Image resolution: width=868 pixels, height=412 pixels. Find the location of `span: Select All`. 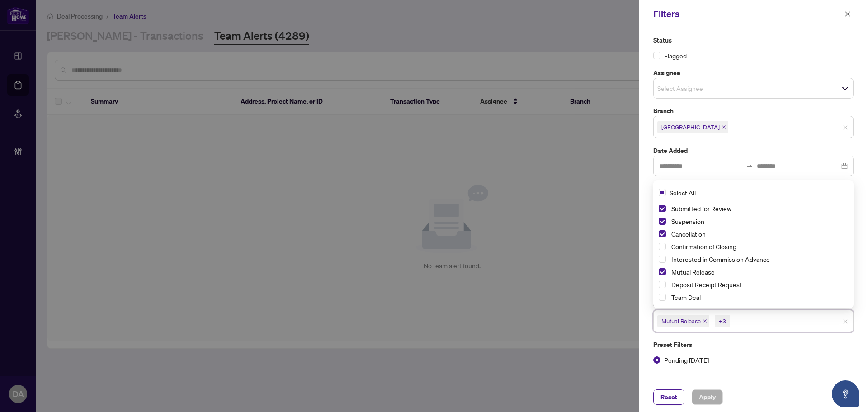

span: Select All is located at coordinates (683, 193).